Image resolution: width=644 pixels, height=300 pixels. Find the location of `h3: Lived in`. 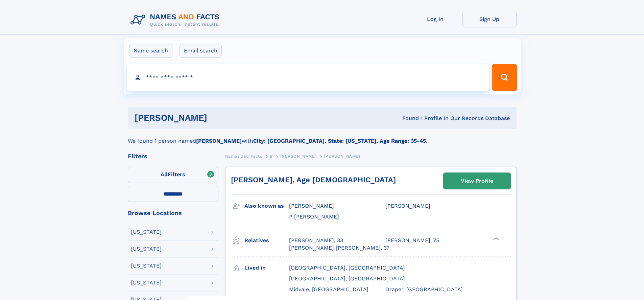

h3: Lived in is located at coordinates (267, 268).